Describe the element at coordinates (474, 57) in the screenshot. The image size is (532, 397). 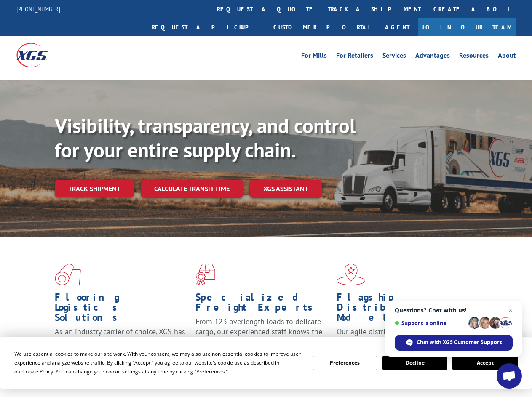
I see `a: Resources` at that location.